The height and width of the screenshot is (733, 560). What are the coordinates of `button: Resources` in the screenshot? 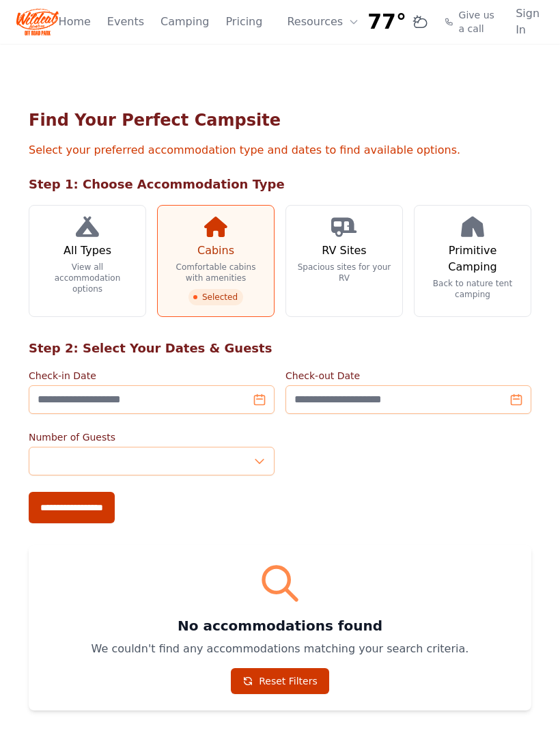 It's located at (323, 22).